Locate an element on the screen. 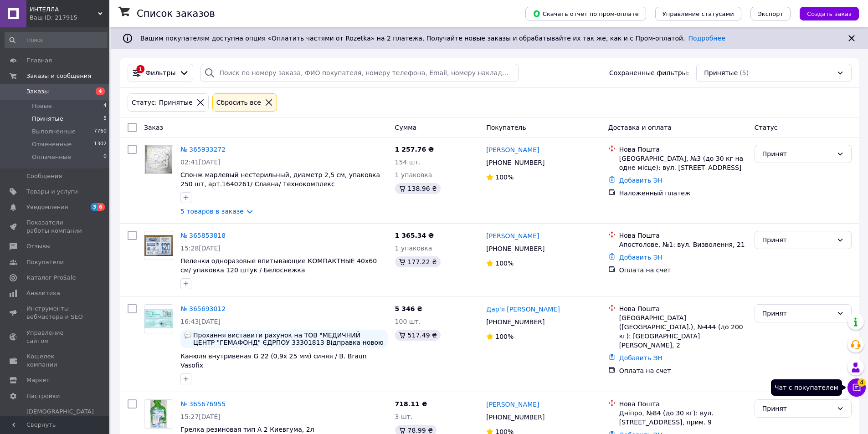 This screenshot has width=868, height=434. span: Принятые is located at coordinates (48, 119).